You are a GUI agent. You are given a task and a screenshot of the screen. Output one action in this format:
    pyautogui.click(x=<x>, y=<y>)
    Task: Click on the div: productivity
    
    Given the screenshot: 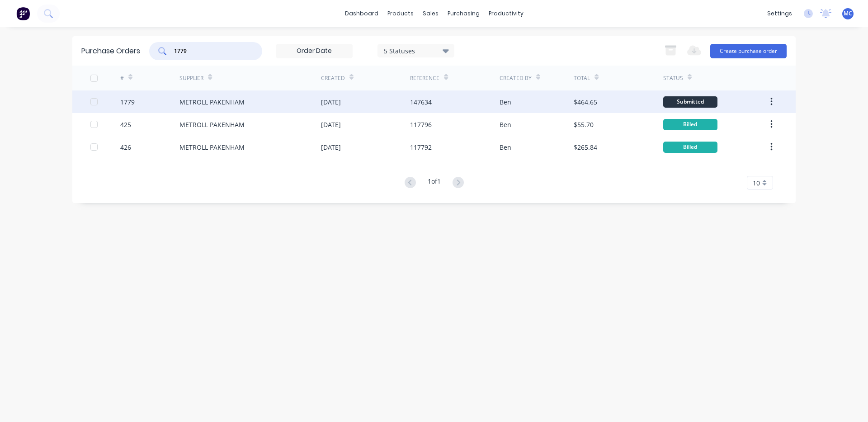 What is the action you would take?
    pyautogui.click(x=506, y=14)
    